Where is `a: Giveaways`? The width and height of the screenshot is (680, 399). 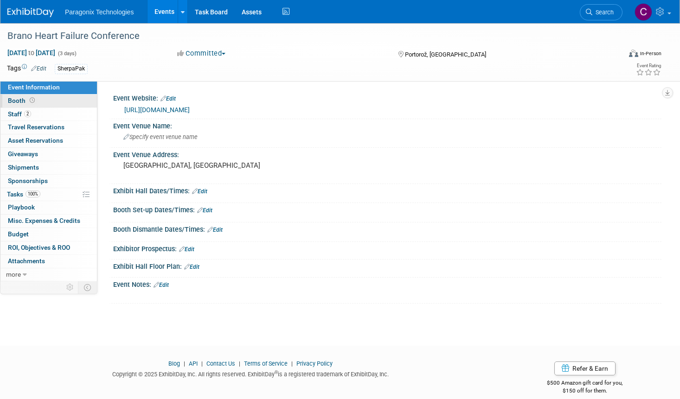
a: Giveaways is located at coordinates (49, 154).